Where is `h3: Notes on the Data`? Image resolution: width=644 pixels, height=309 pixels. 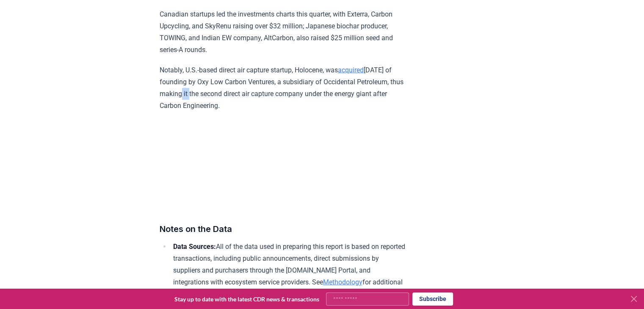
h3: Notes on the Data is located at coordinates (283, 230).